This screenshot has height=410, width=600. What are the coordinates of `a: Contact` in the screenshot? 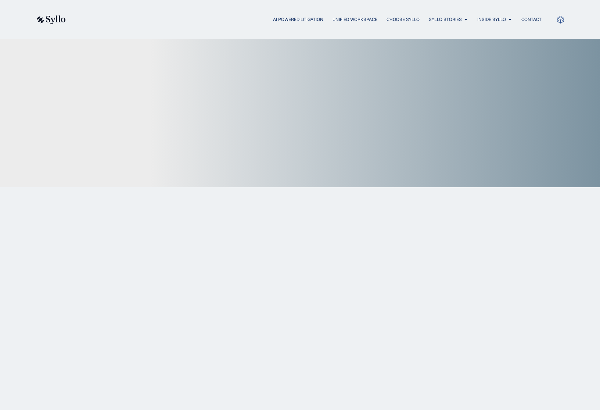 It's located at (532, 19).